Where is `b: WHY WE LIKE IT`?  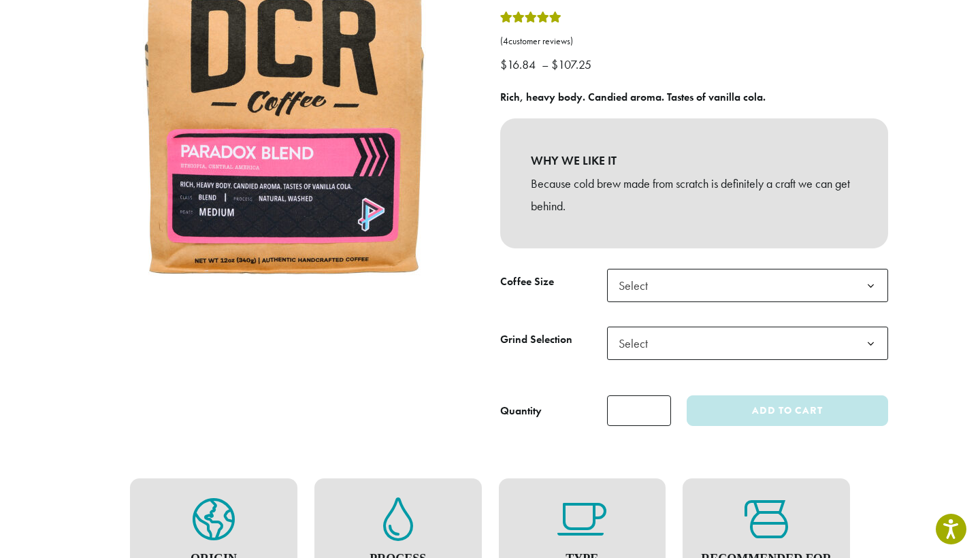 b: WHY WE LIKE IT is located at coordinates (694, 160).